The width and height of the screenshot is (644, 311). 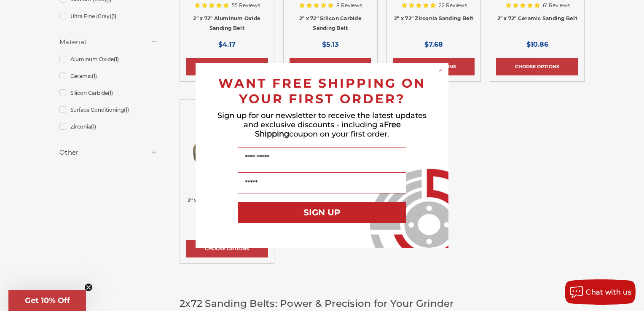 What do you see at coordinates (609, 291) in the screenshot?
I see `span: Chat with us` at bounding box center [609, 291].